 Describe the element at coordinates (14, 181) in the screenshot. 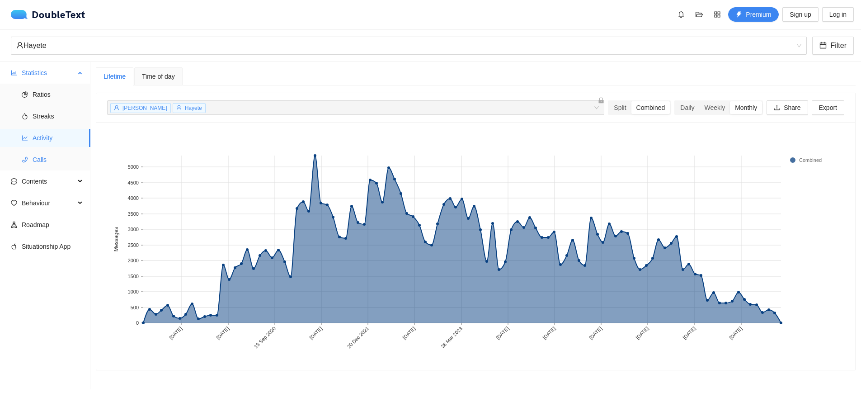

I see `span: message` at that location.